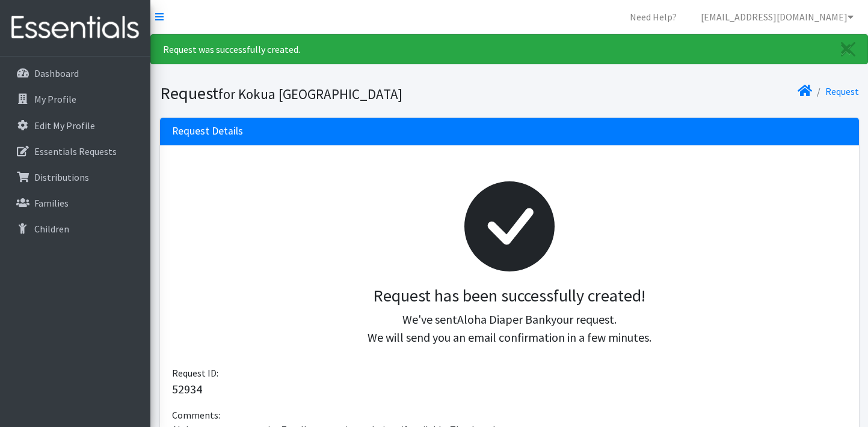  I want to click on div: Request was successfully created., so click(509, 49).